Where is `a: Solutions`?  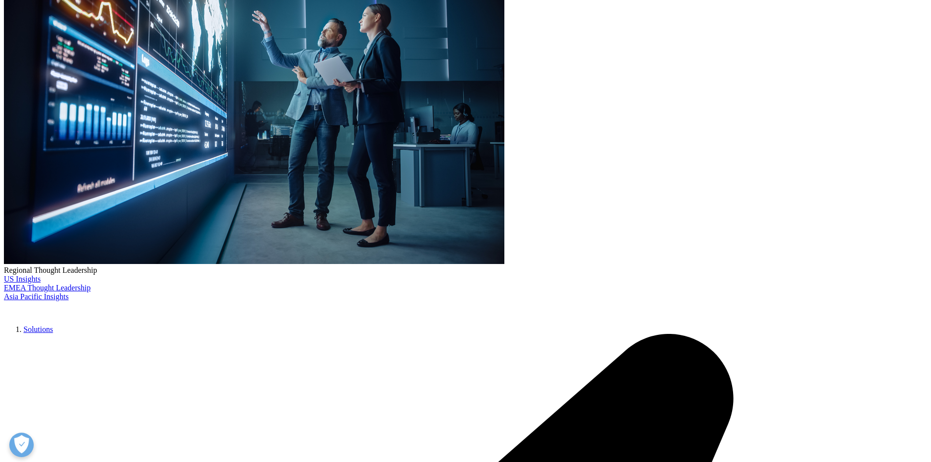 a: Solutions is located at coordinates (38, 329).